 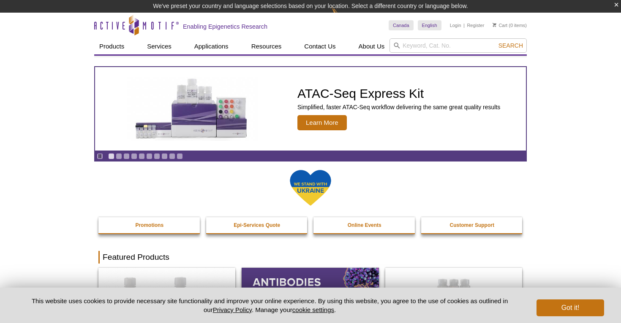 I want to click on a: Go to slide 5, so click(x=141, y=156).